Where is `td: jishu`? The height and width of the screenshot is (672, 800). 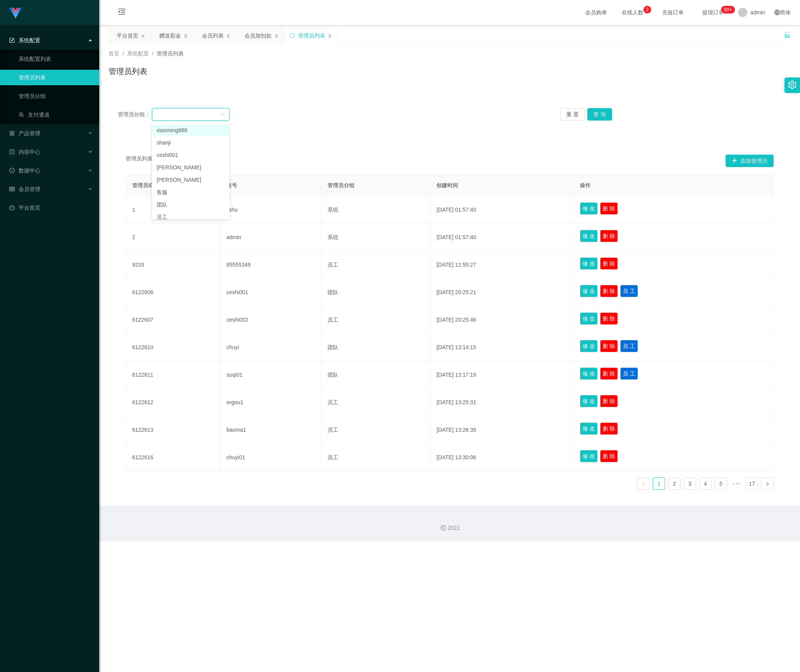 td: jishu is located at coordinates (270, 209).